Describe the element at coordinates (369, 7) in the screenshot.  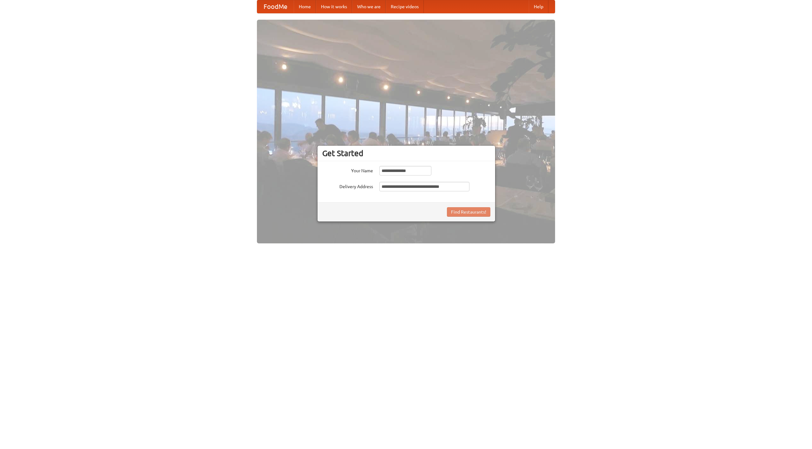
I see `a: Who we are` at that location.